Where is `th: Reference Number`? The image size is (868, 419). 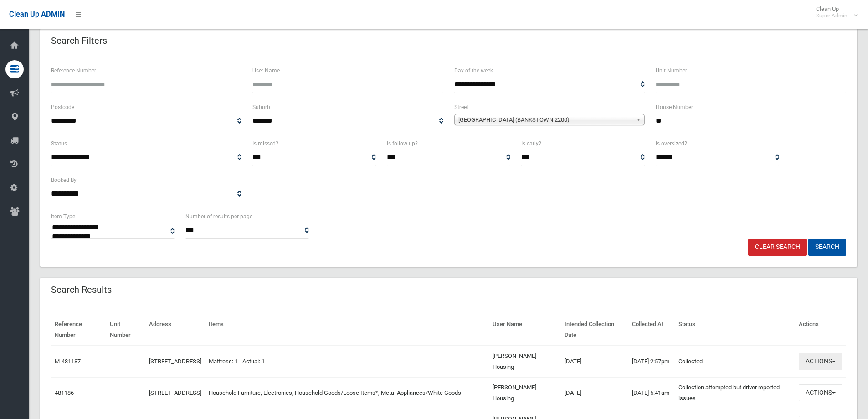 th: Reference Number is located at coordinates (79, 330).